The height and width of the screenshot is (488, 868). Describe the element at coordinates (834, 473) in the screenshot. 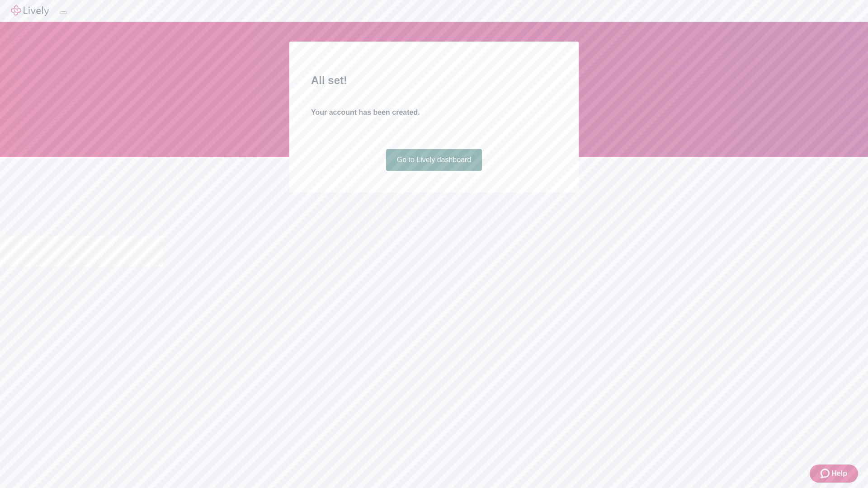

I see `button: Zendesk support iconHelp` at that location.